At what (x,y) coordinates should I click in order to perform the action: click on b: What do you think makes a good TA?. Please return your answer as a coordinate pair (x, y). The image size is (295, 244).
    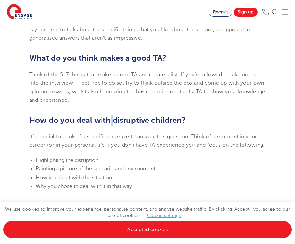
    Looking at the image, I should click on (97, 58).